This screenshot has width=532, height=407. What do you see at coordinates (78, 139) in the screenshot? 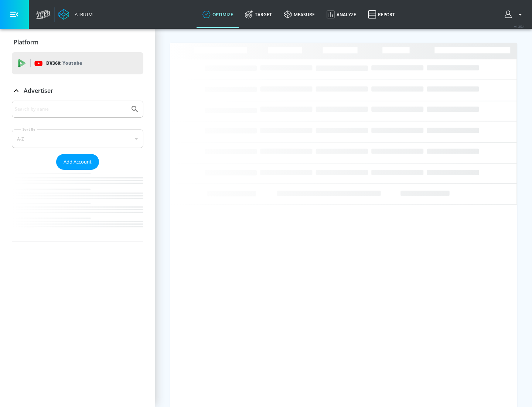
I see `div: A-Z` at bounding box center [78, 139].